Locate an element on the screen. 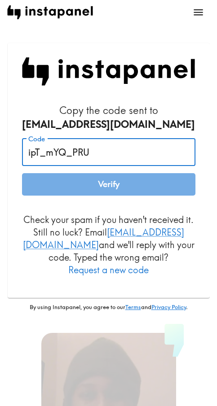 The width and height of the screenshot is (217, 406). a: Terms is located at coordinates (133, 307).